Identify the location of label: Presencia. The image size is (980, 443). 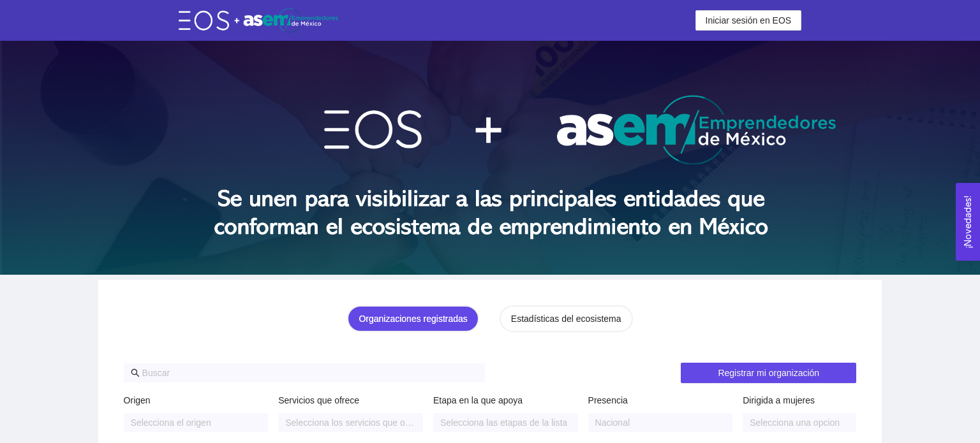
(608, 401).